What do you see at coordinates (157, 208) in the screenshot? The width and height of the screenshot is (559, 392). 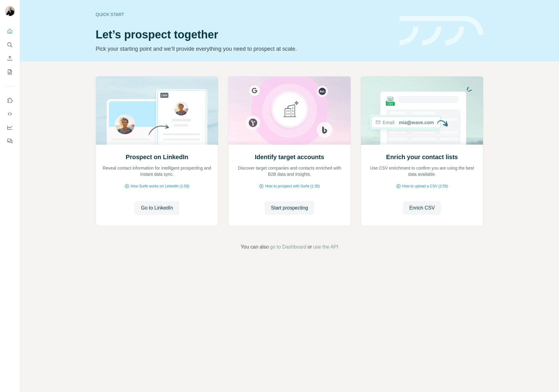 I see `button: Go to LinkedIn` at bounding box center [157, 208].